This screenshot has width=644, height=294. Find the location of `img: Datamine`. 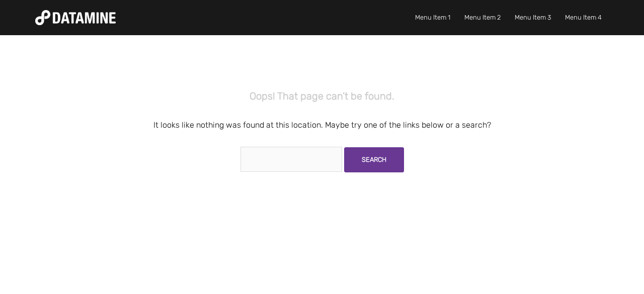

img: Datamine is located at coordinates (76, 18).